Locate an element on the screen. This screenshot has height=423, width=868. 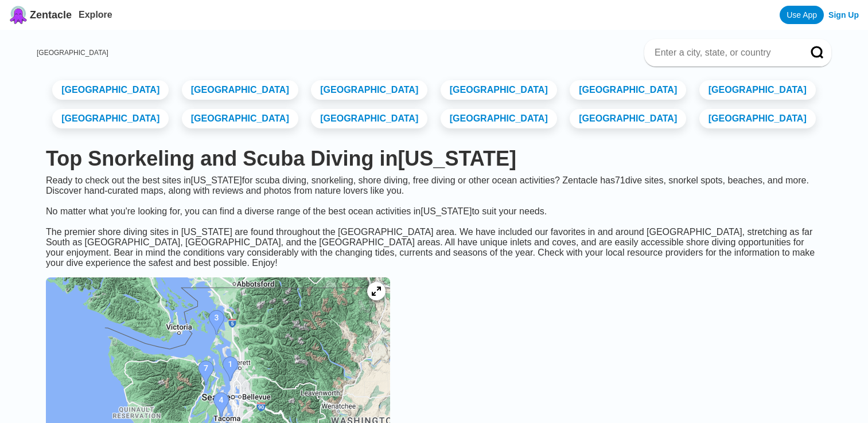
a: Zentacle logoZentacle is located at coordinates (40, 15).